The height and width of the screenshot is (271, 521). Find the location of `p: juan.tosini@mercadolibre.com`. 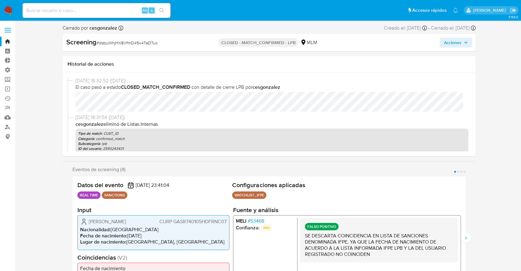

p: juan.tosini@mercadolibre.com is located at coordinates (490, 10).